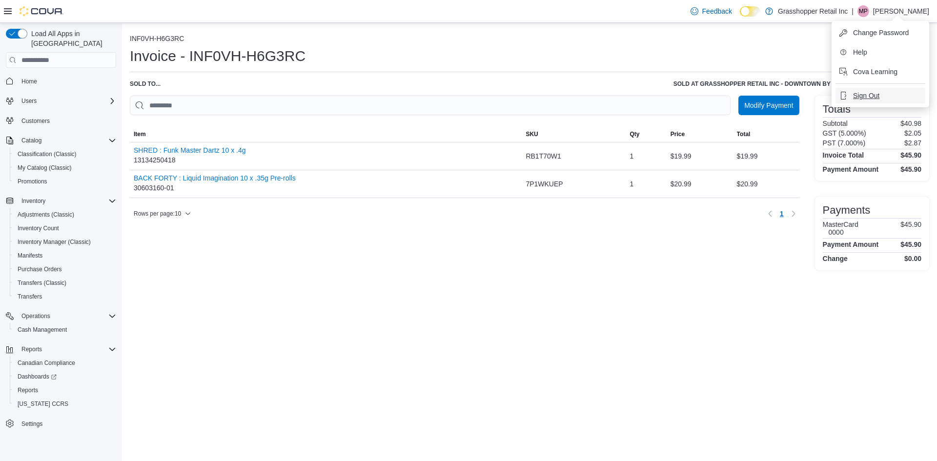 The height and width of the screenshot is (461, 937). What do you see at coordinates (430, 105) in the screenshot?
I see `input: This is a search bar. As you type, the results lower in the page will automatically filter.` at bounding box center [430, 105].